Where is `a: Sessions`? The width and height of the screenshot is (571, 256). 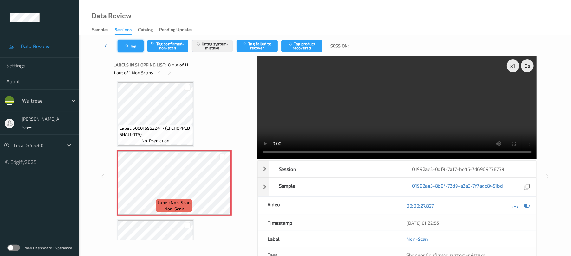 a: Sessions is located at coordinates (126, 30).